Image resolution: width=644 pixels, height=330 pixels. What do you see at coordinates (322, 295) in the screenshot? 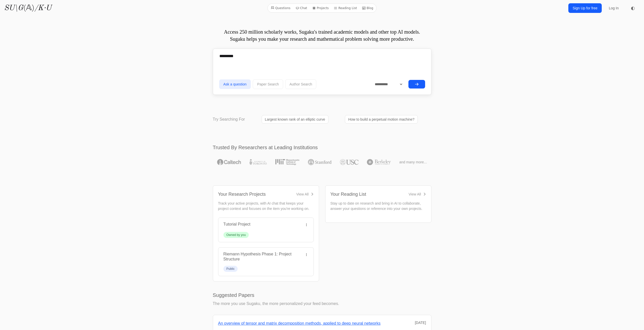
I see `h2: Suggested Papers` at bounding box center [322, 295].